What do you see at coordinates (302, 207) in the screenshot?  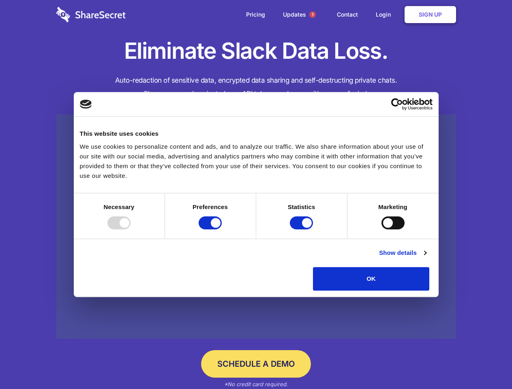 I see `strong: Statistics` at bounding box center [302, 207].